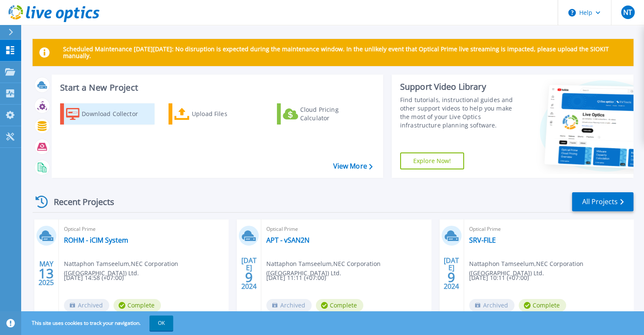  Describe the element at coordinates (161, 323) in the screenshot. I see `button: OK` at that location.